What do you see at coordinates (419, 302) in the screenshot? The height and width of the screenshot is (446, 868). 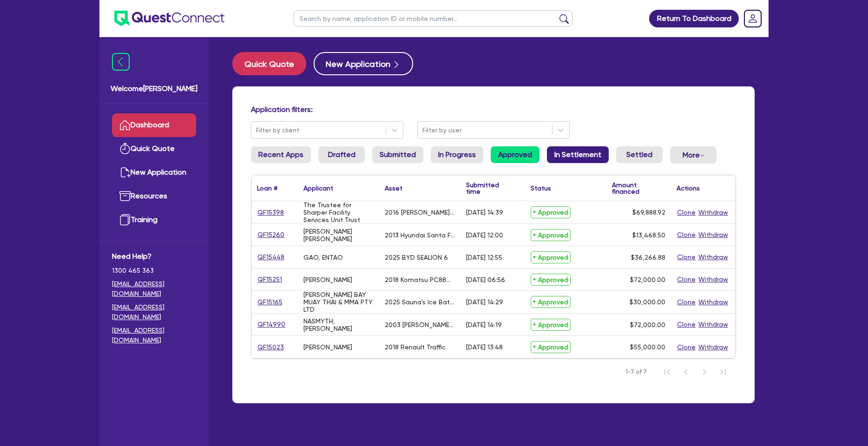 I see `div: 2025 Sauna's Ice Baths TBA Sauna's Ice Baths` at bounding box center [419, 302].